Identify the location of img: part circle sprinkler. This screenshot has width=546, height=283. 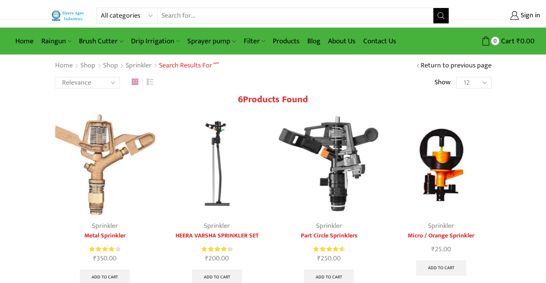
(329, 165).